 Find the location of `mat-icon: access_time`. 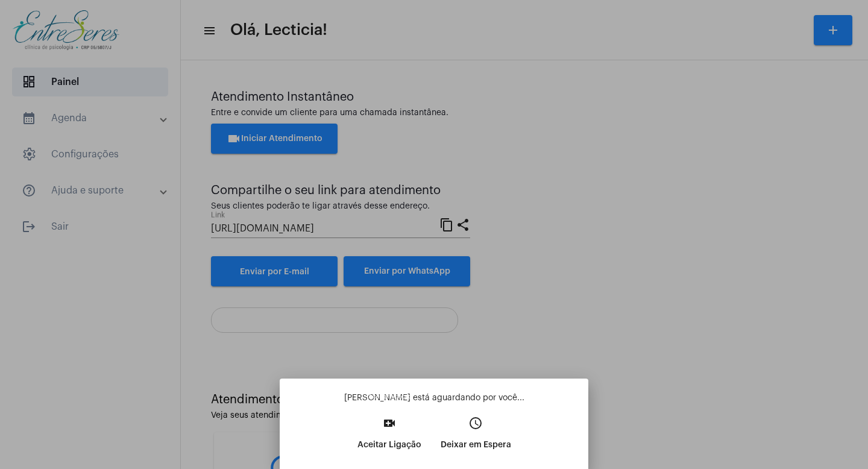

mat-icon: access_time is located at coordinates (476, 423).